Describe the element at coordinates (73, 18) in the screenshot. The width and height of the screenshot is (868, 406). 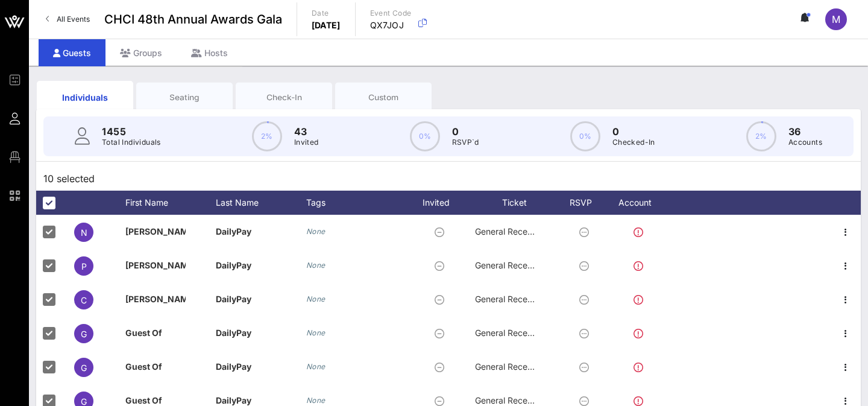
I see `span: All Events` at that location.